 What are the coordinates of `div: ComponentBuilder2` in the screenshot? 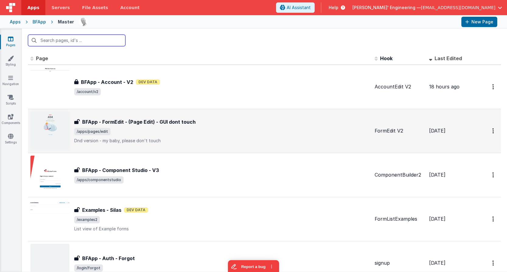 It's located at (399, 175).